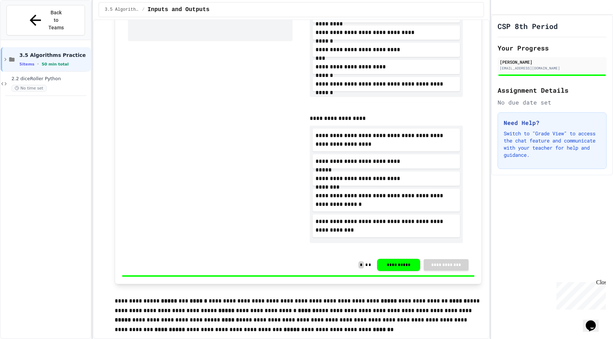 This screenshot has width=613, height=339. What do you see at coordinates (29, 88) in the screenshot?
I see `span: No time set` at bounding box center [29, 88].